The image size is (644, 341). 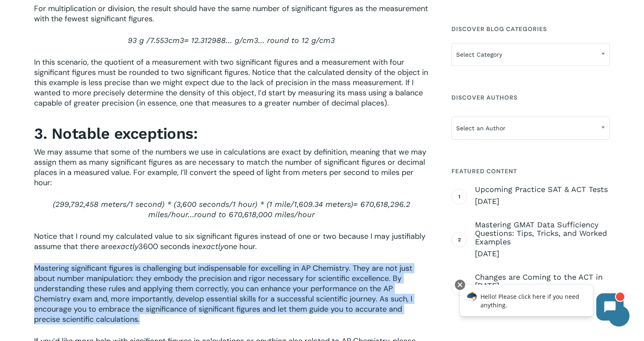 I want to click on span: one hour., so click(x=240, y=246).